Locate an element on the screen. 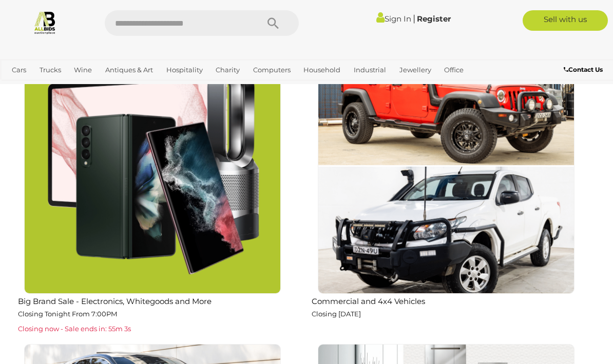 This screenshot has height=364, width=613. a: Office is located at coordinates (454, 70).